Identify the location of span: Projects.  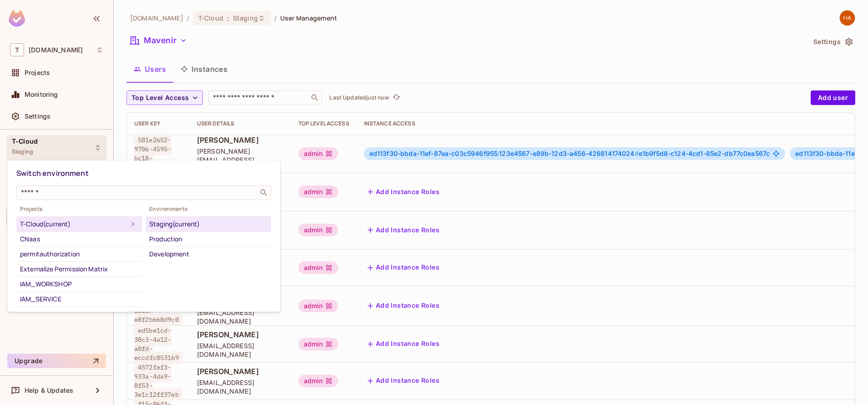
(79, 209).